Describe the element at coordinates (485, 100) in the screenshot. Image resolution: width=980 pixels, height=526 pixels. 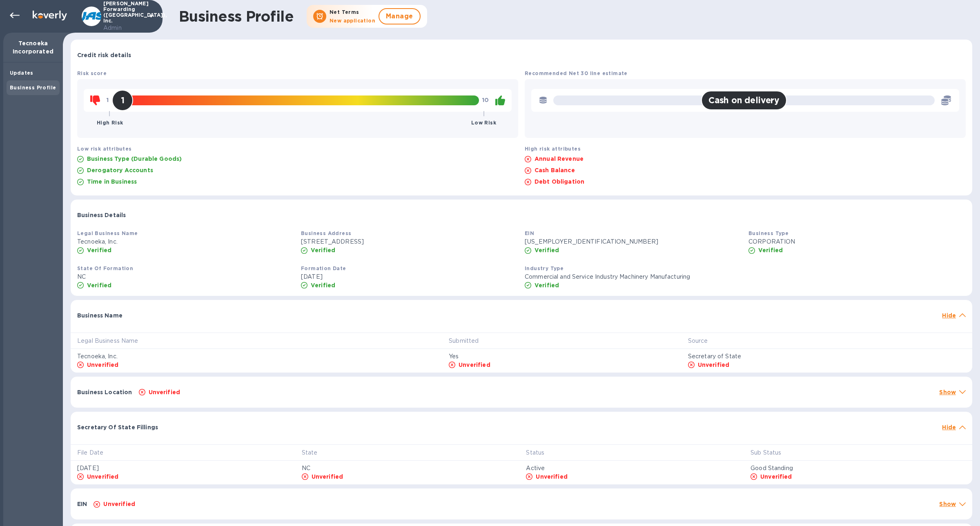
I see `b: 10` at that location.